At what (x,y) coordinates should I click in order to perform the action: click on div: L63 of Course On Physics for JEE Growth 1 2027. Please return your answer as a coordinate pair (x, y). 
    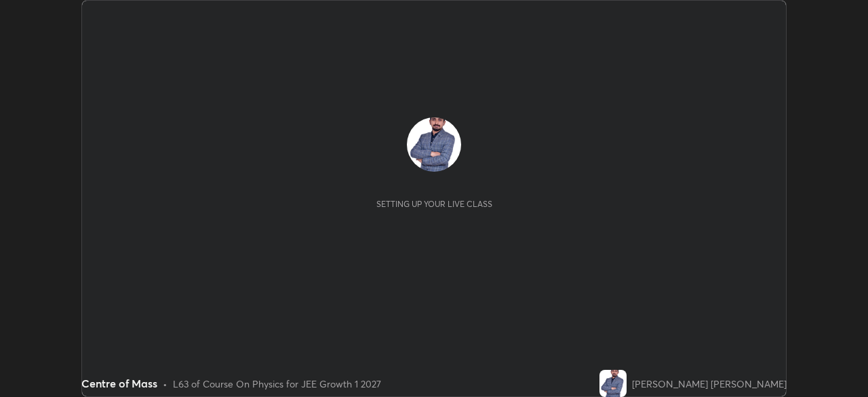
    Looking at the image, I should click on (277, 383).